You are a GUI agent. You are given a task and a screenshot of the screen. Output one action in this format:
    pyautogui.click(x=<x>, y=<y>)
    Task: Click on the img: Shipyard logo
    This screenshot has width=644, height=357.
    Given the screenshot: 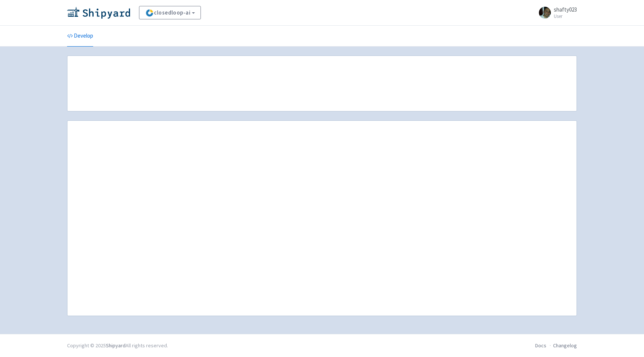 What is the action you would take?
    pyautogui.click(x=99, y=13)
    